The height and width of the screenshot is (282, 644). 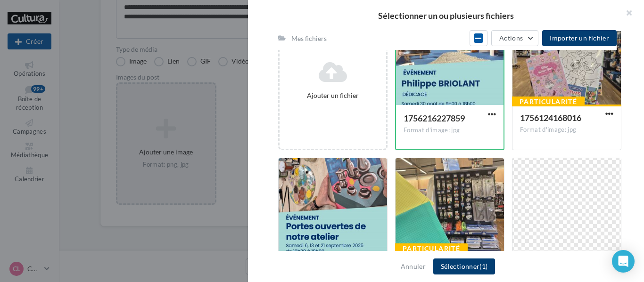 I want to click on button: Importer un fichier, so click(x=579, y=38).